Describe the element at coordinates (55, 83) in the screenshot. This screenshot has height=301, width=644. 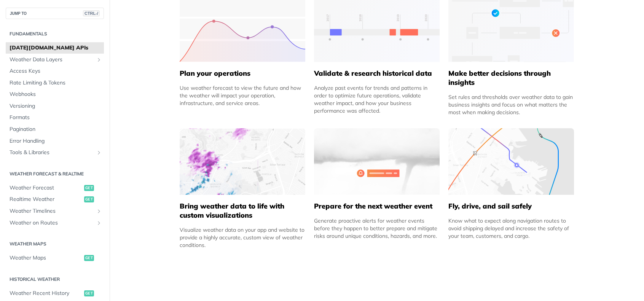
I see `span: Rate Limiting & Tokens` at that location.